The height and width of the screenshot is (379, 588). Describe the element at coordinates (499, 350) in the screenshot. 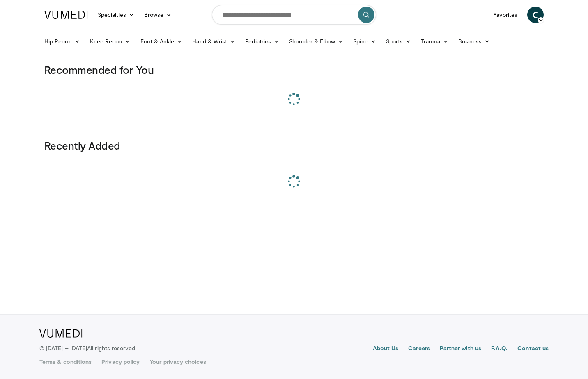

I see `a: F.A.Q.` at that location.